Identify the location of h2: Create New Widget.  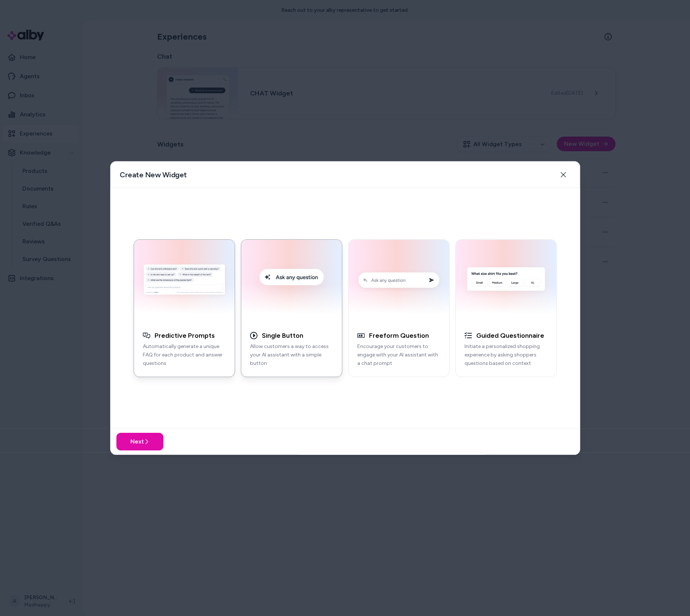
(153, 174).